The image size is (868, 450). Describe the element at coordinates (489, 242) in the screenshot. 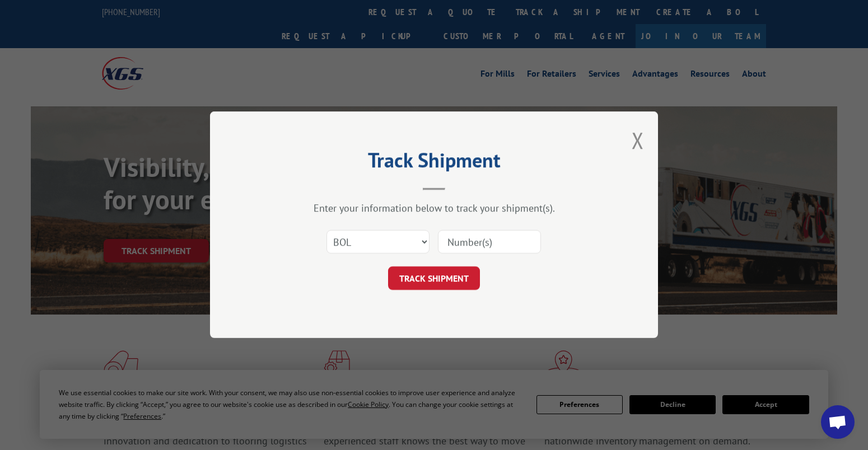

I see `input: Number(s)` at that location.